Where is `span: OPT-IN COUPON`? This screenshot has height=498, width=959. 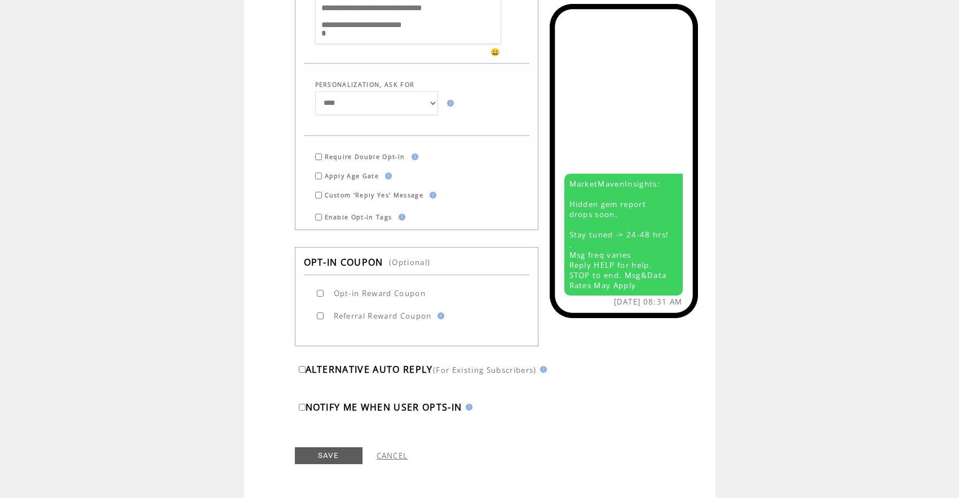 span: OPT-IN COUPON is located at coordinates (343, 262).